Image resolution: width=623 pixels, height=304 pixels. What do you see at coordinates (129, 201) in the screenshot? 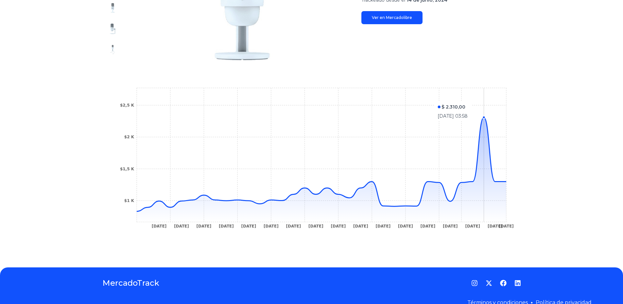
I see `tspan: $1 K` at bounding box center [129, 201].